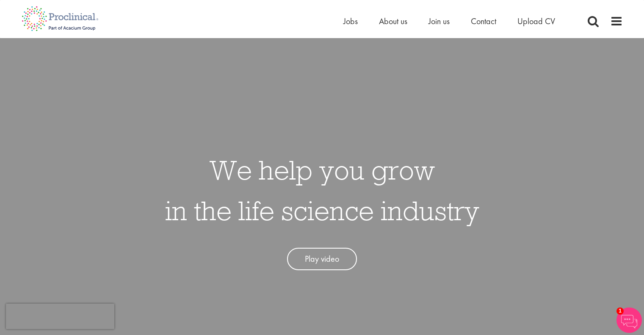  Describe the element at coordinates (393, 21) in the screenshot. I see `a: About us` at that location.